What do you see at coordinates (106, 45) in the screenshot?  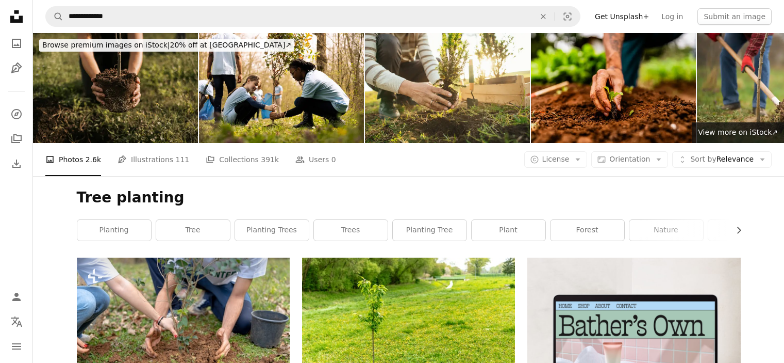 I see `span: Browse premium images on iStock |` at bounding box center [106, 45].